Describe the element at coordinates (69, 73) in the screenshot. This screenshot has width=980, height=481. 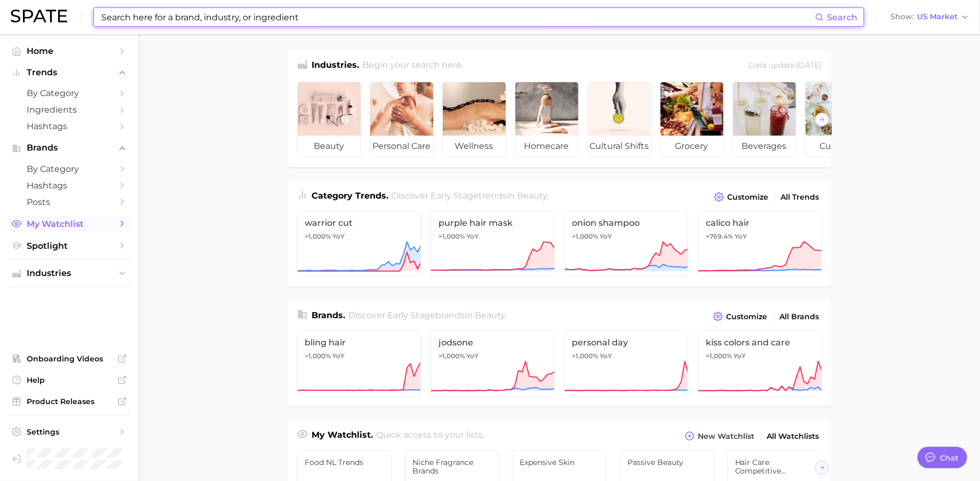
I see `button: Trends` at that location.